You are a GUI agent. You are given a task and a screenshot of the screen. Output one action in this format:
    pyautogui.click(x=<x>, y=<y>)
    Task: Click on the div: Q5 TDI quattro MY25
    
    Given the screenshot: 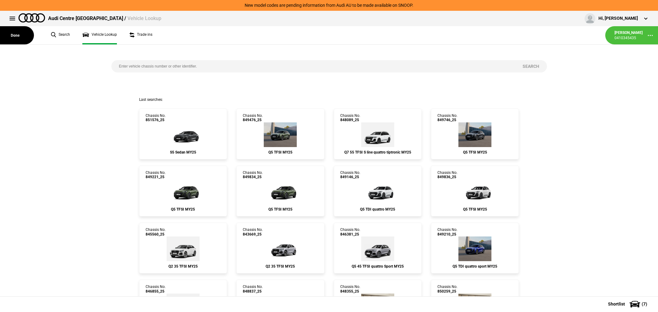 What is the action you would take?
    pyautogui.click(x=377, y=209)
    